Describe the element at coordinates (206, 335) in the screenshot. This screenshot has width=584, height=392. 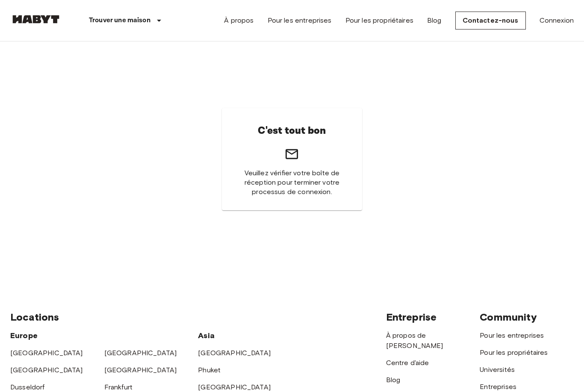
I see `span: Asia` at that location.